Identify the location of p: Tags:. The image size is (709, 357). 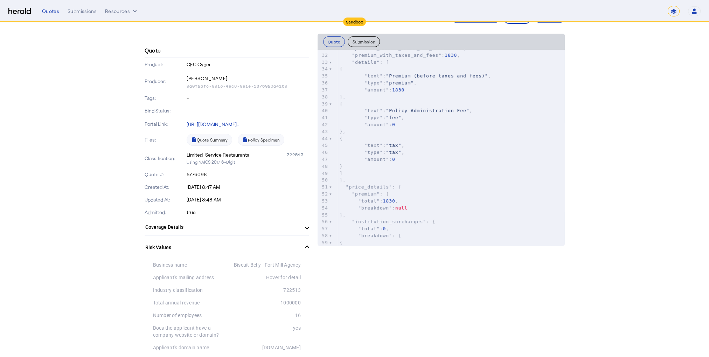
(165, 98).